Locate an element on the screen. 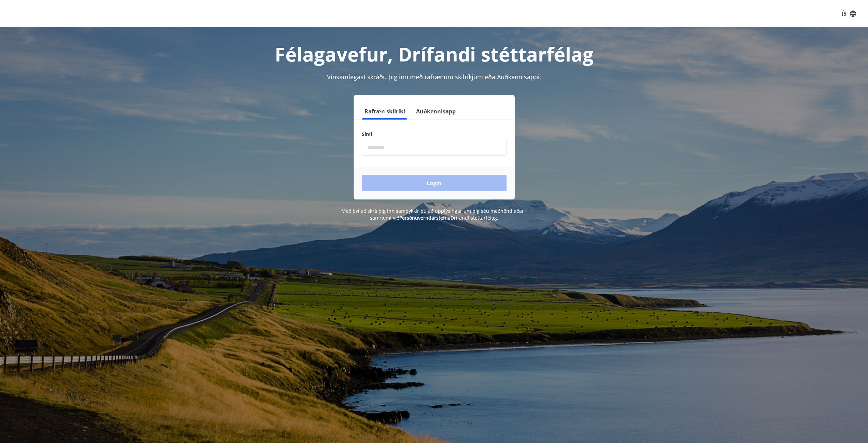  a: Persónuverndarstefna is located at coordinates (425, 218).